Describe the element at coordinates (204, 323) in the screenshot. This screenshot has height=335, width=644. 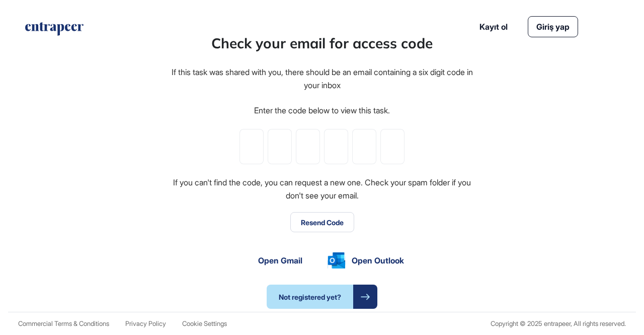
I see `a: Cookie Settings` at that location.